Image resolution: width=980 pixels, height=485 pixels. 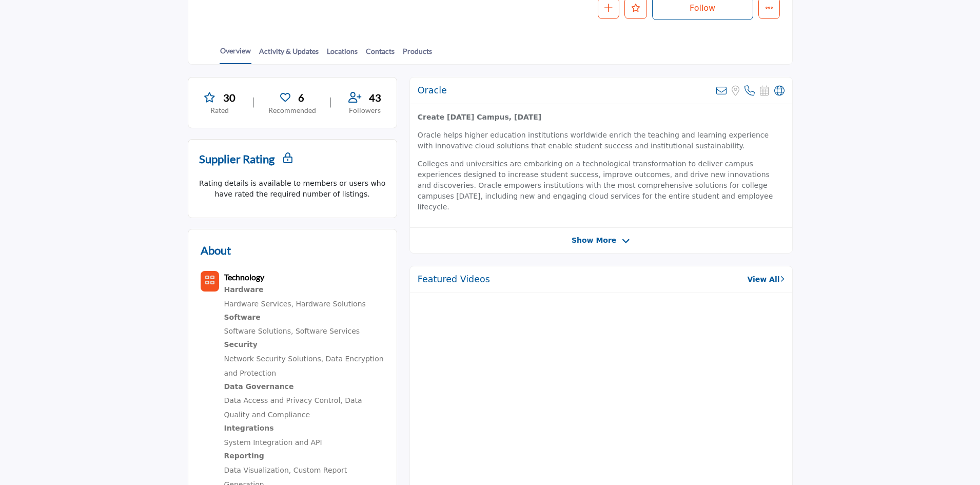 What do you see at coordinates (304, 429) in the screenshot?
I see `div: Seamless and efficient system integrations tailored for the educational domain, ensuring operatio...` at bounding box center [304, 429].